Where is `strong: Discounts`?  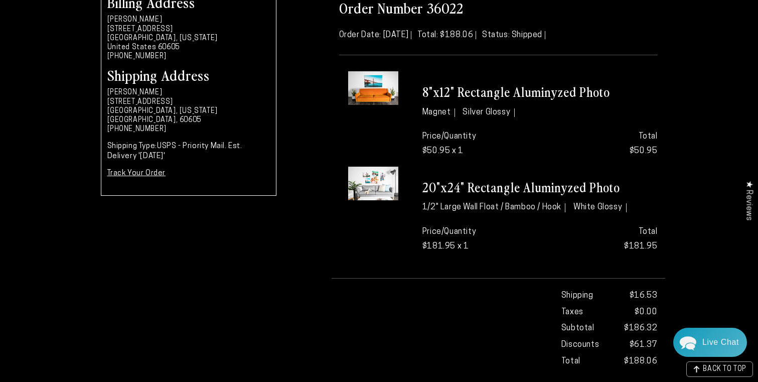
strong: Discounts is located at coordinates (580, 345).